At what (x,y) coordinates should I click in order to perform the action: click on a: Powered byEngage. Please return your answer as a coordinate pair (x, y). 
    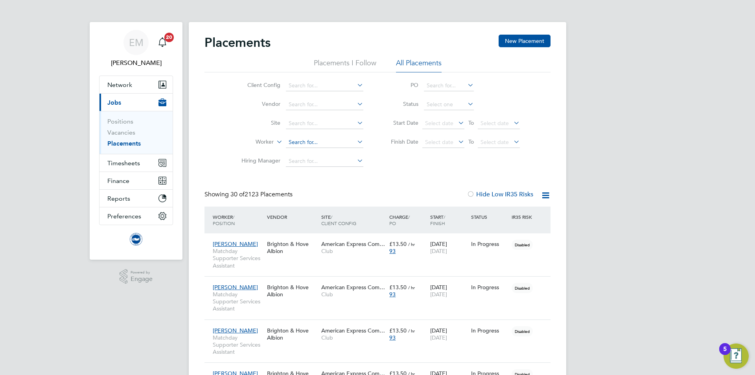
    Looking at the image, I should click on (136, 276).